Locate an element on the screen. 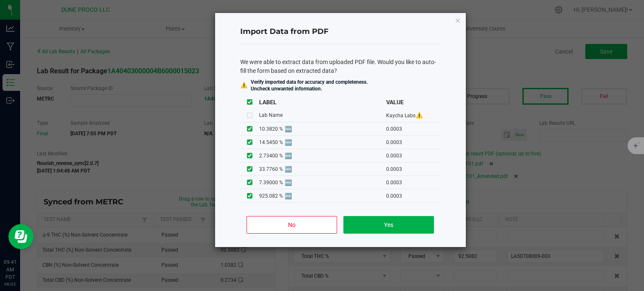 The image size is (644, 291). span: 925.082 % is located at coordinates (271, 196).